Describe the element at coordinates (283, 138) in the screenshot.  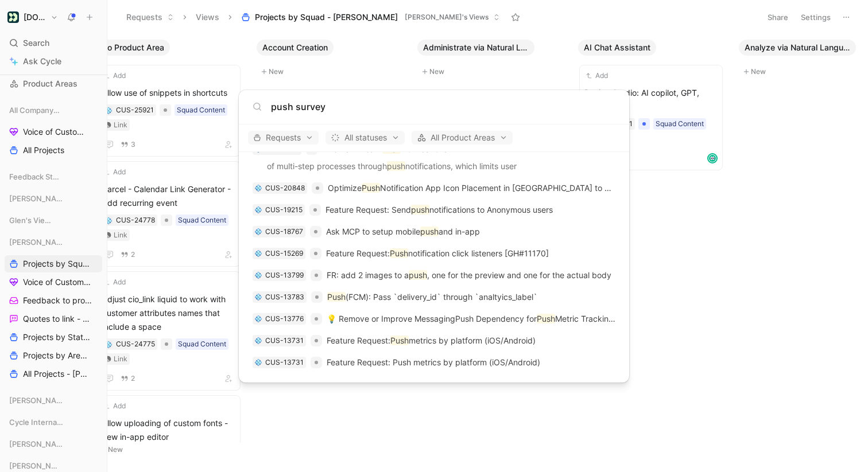
I see `span: Requests` at that location.